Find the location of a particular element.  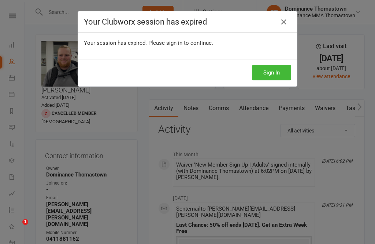

span: Your session has expired. Please sign in to continue. is located at coordinates (148, 43).